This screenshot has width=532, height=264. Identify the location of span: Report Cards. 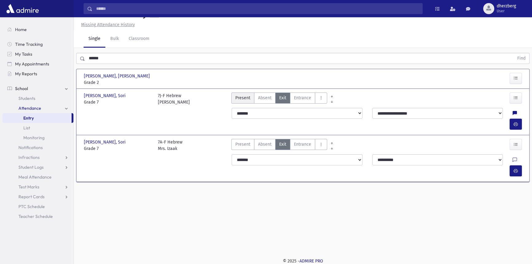
(31, 197).